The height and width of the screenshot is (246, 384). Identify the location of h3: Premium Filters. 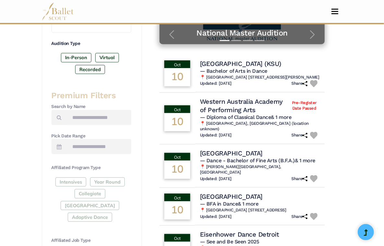
(91, 96).